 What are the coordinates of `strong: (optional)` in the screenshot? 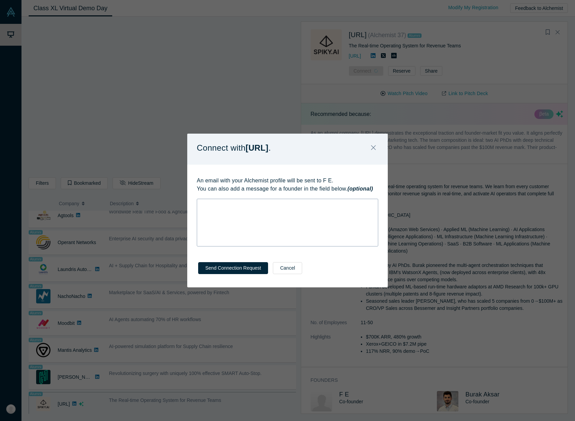 It's located at (360, 189).